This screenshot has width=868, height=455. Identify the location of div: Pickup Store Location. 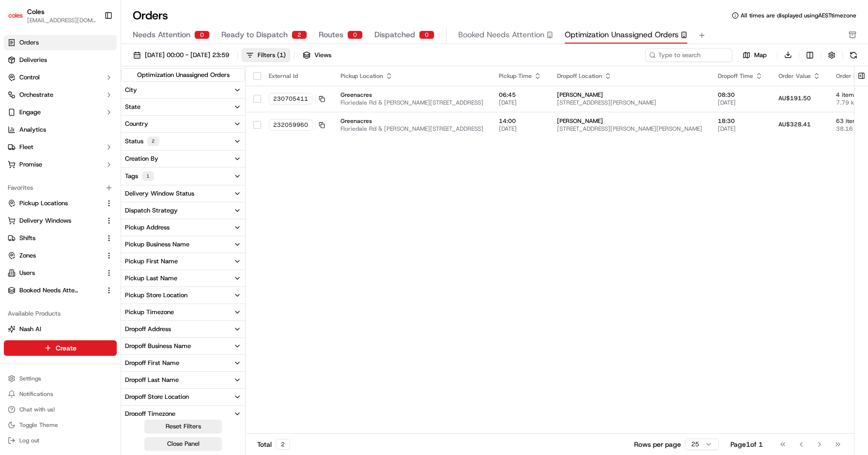
(156, 295).